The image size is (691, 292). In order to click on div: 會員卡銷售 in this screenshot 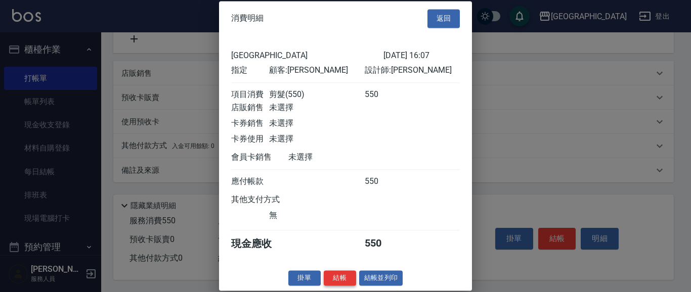, I will do `click(259, 157)`.